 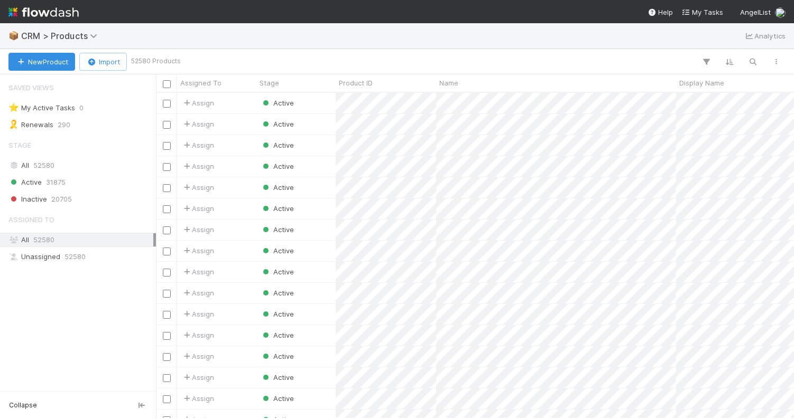 What do you see at coordinates (81, 108) in the screenshot?
I see `span: 0` at bounding box center [81, 108].